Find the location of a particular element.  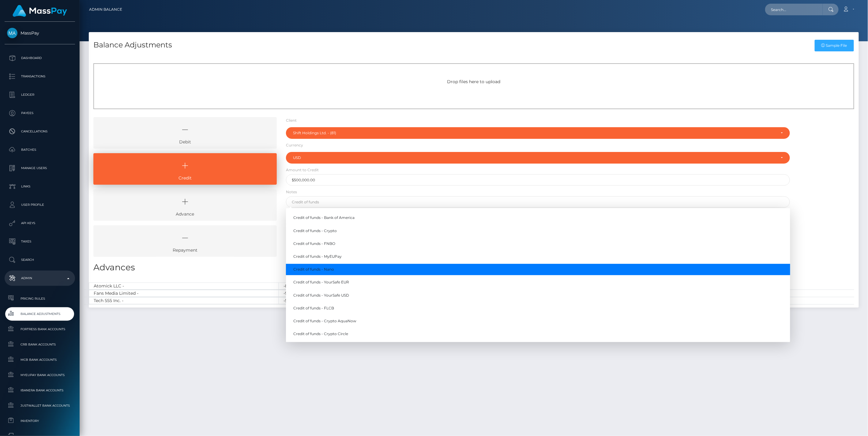

img: MassPay is located at coordinates (12, 33).